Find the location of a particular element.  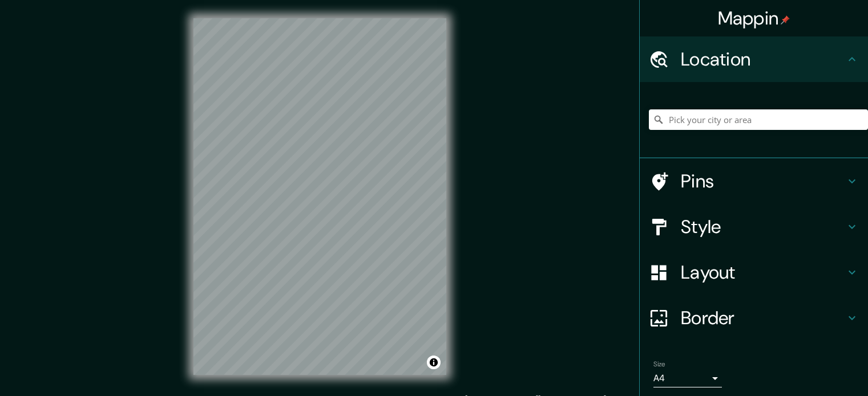

label: Size is located at coordinates (659, 364).